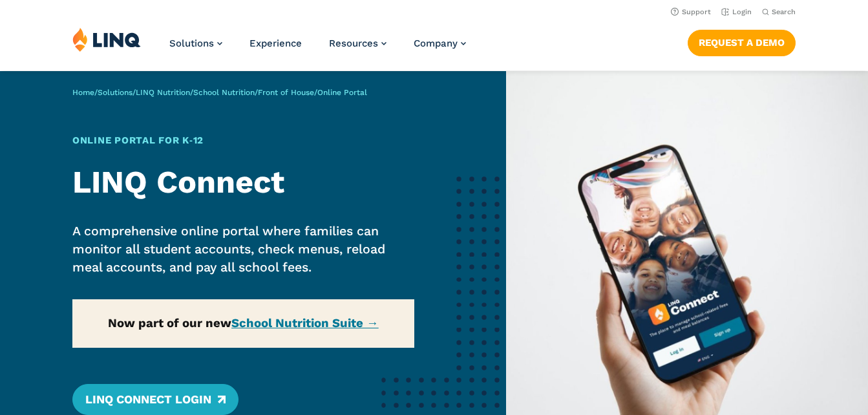  I want to click on a: Request a Demo, so click(742, 43).